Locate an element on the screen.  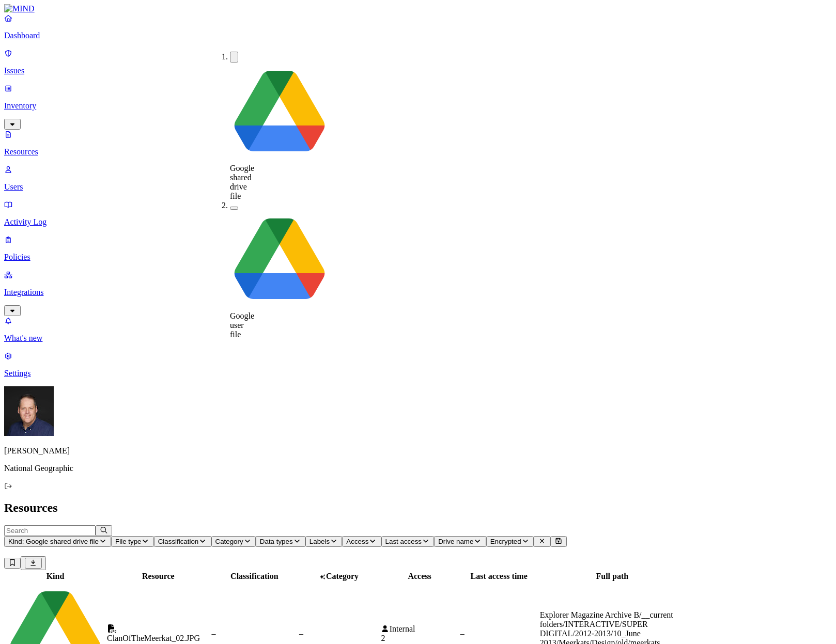
a: Policies is located at coordinates (418, 248).